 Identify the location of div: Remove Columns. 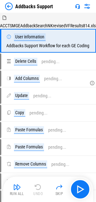
(30, 164).